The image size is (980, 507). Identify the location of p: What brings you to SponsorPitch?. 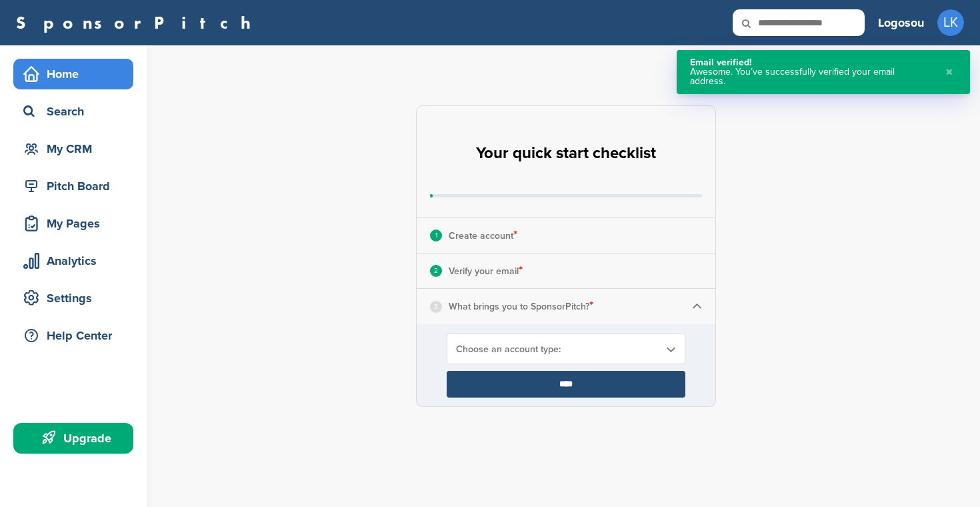
(521, 306).